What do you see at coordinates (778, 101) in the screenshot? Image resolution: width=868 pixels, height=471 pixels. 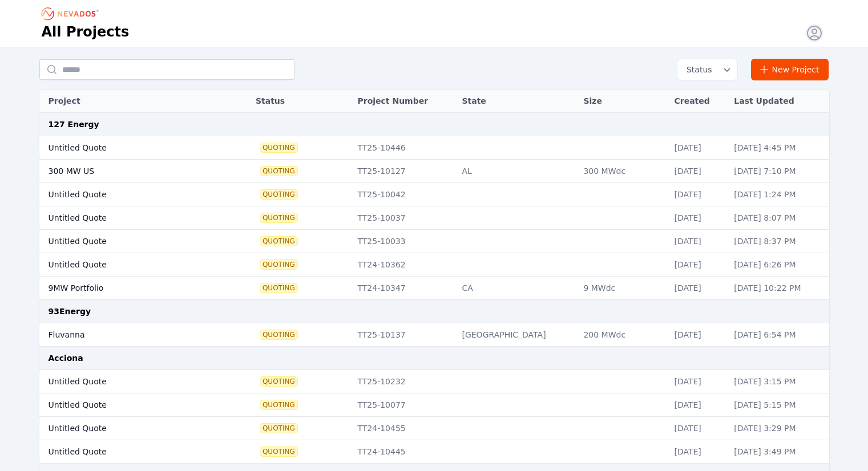 I see `th: Last Updated` at bounding box center [778, 101].